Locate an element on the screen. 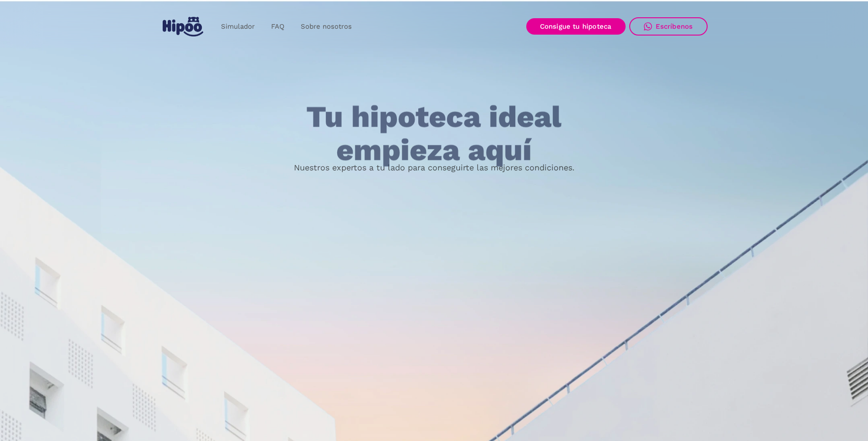  a: home is located at coordinates (183, 26).